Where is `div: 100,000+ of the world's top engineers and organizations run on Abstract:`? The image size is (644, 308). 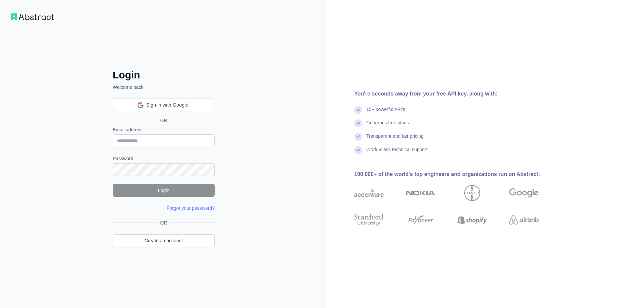
div: 100,000+ of the world's top engineers and organizations run on Abstract: is located at coordinates (457, 174).